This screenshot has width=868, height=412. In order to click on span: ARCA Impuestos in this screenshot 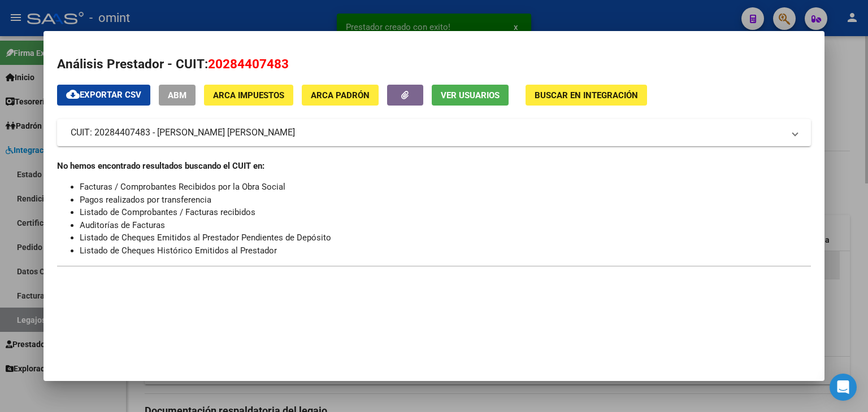, I will do `click(249, 95)`.